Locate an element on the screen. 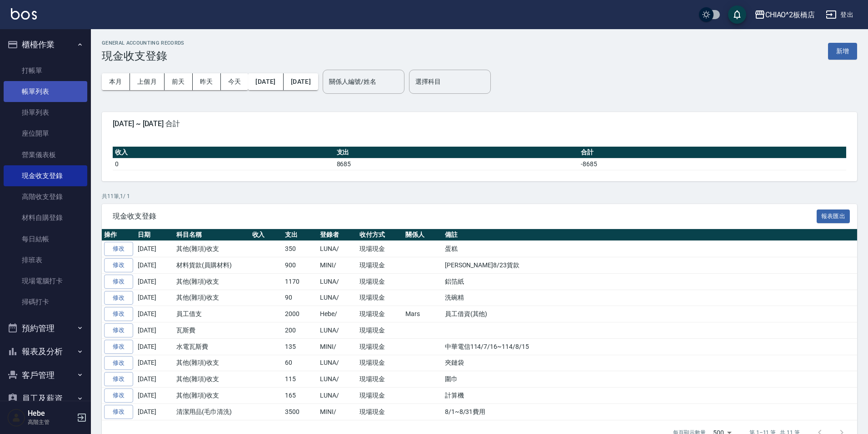 This screenshot has width=868, height=434. td: 115 is located at coordinates (300, 379).